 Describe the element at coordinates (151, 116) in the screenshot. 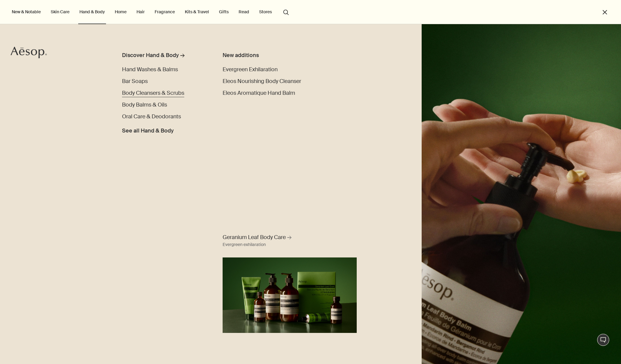

I see `span: Oral Care & Deodorants` at that location.